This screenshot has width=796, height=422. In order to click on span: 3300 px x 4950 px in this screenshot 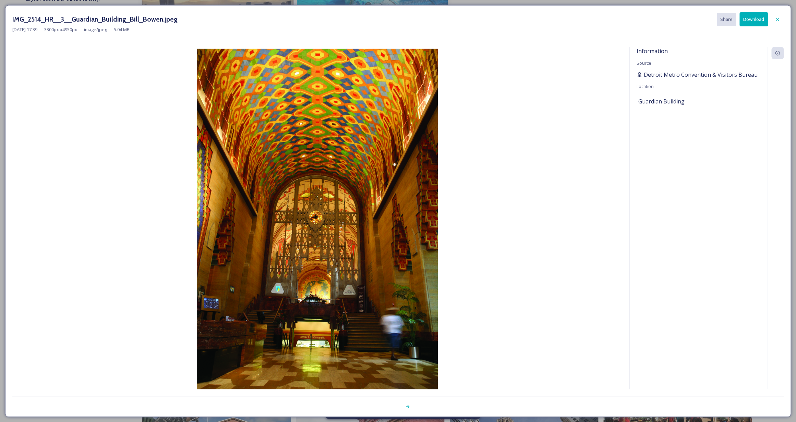, I will do `click(61, 29)`.